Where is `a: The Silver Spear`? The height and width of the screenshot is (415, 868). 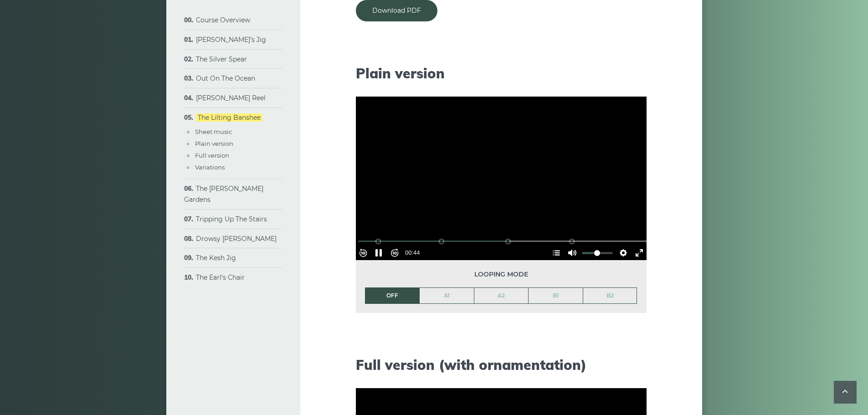 a: The Silver Spear is located at coordinates (222, 59).